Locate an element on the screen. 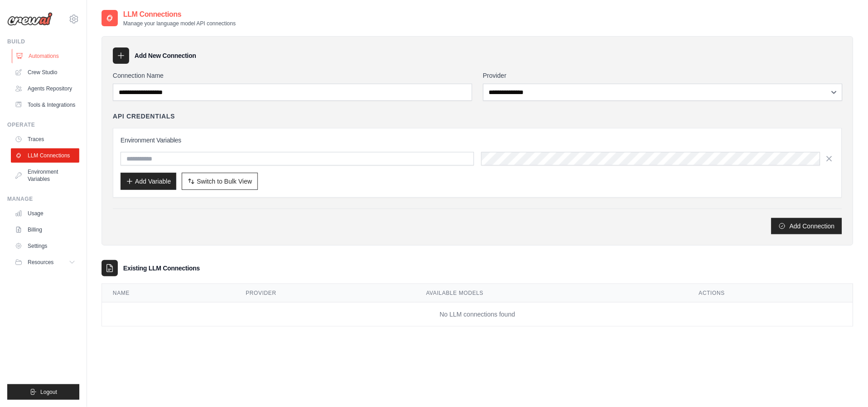 The image size is (868, 407). span: Logout is located at coordinates (48, 393).